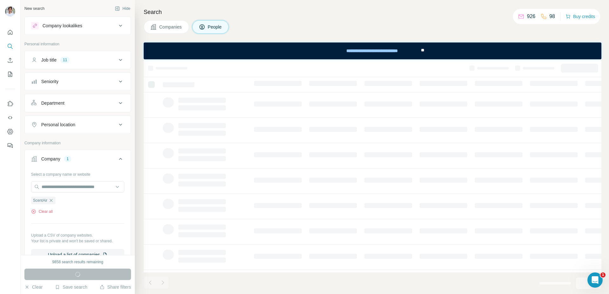 This screenshot has height=294, width=609. What do you see at coordinates (33, 287) in the screenshot?
I see `button: Clear` at bounding box center [33, 287].